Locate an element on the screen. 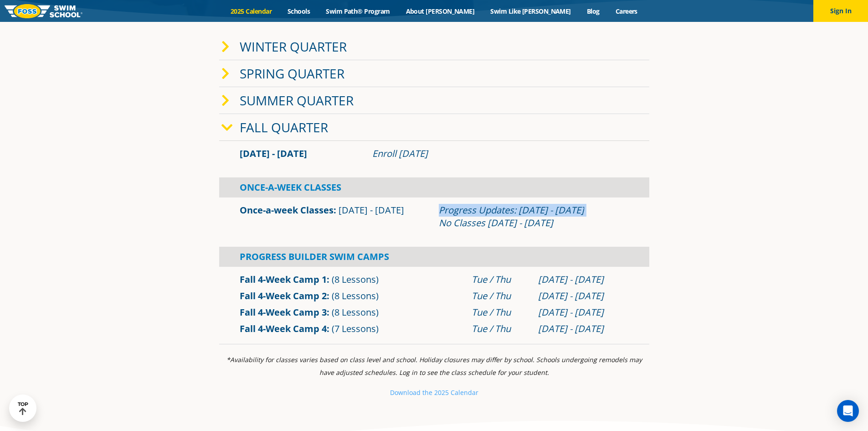 The image size is (868, 431). a: 2025 Calendar is located at coordinates (251, 11).